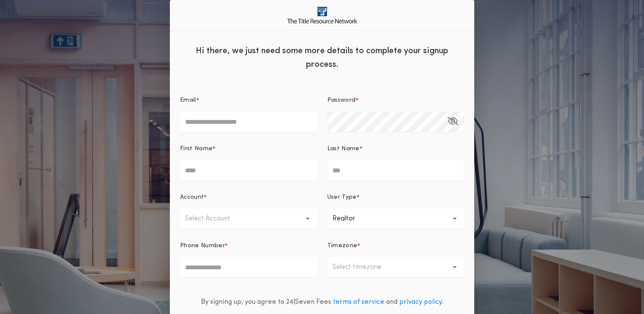  I want to click on input: Last Name*, so click(396, 170).